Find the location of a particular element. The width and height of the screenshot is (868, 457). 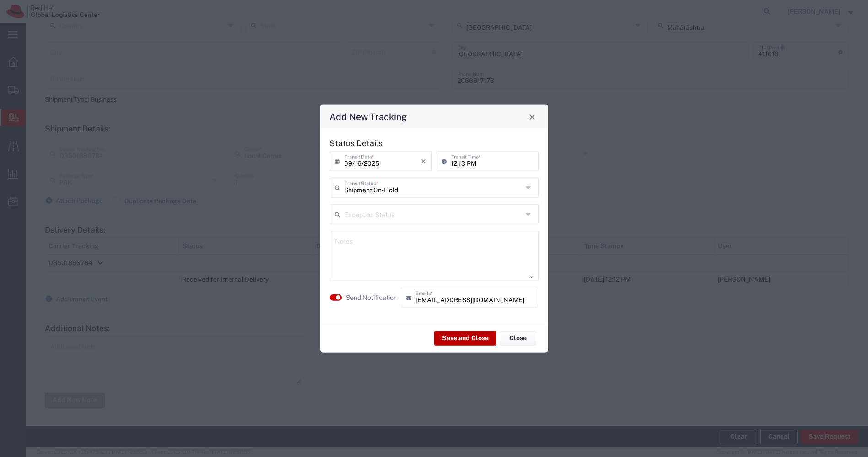

h4: Add New Tracking is located at coordinates (368, 117).